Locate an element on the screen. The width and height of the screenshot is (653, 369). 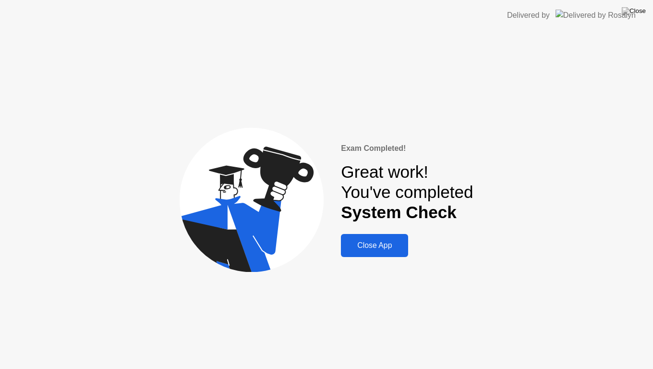
div: Delivered by is located at coordinates (528, 15).